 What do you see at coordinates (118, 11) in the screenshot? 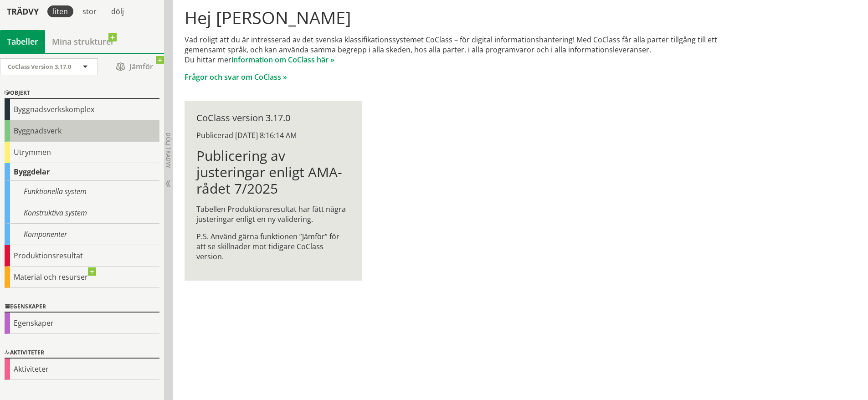
I see `div: dölj` at bounding box center [118, 11].